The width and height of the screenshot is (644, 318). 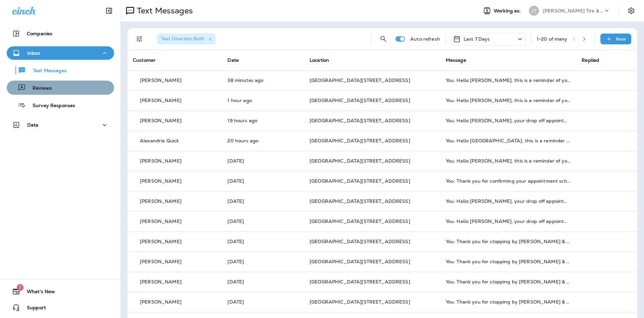 I want to click on span: Date, so click(x=233, y=60).